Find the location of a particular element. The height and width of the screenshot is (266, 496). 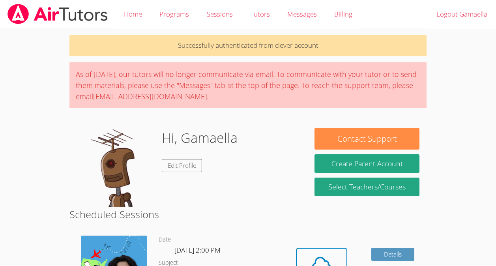

button: Contact Support is located at coordinates (367, 139).